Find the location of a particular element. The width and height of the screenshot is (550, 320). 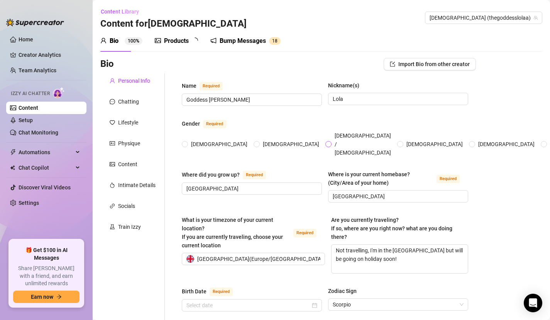

input: Nickname(s) is located at coordinates (397, 99).